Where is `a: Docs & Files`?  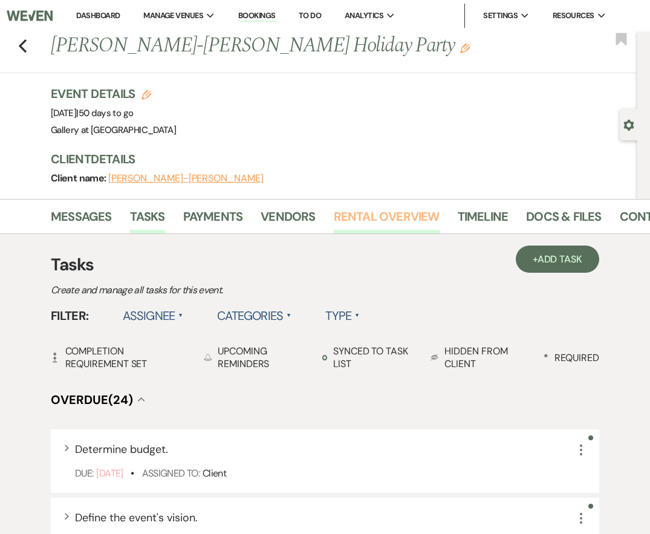
a: Docs & Files is located at coordinates (564, 220).